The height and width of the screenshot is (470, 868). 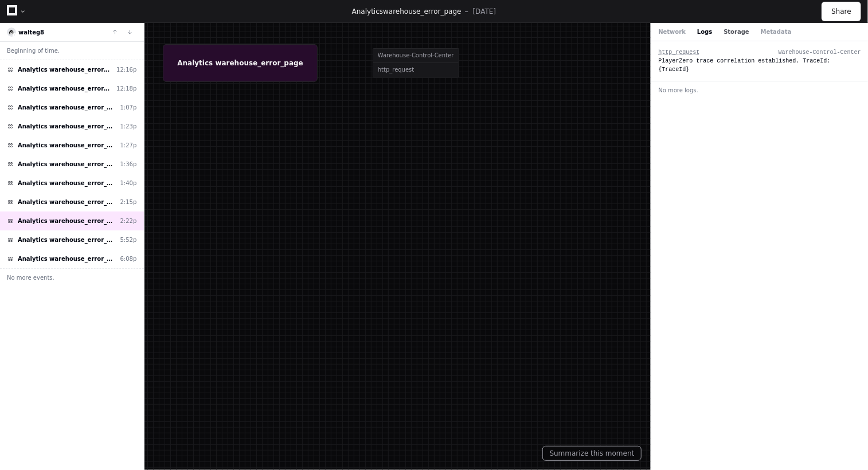 What do you see at coordinates (31, 32) in the screenshot?
I see `span: walteg8` at bounding box center [31, 32].